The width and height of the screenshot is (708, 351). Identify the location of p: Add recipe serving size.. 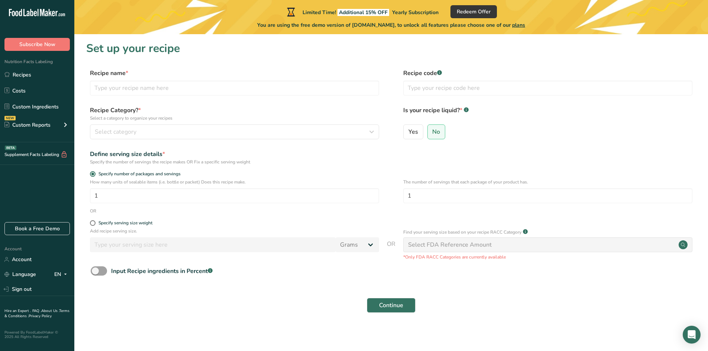
(234, 231).